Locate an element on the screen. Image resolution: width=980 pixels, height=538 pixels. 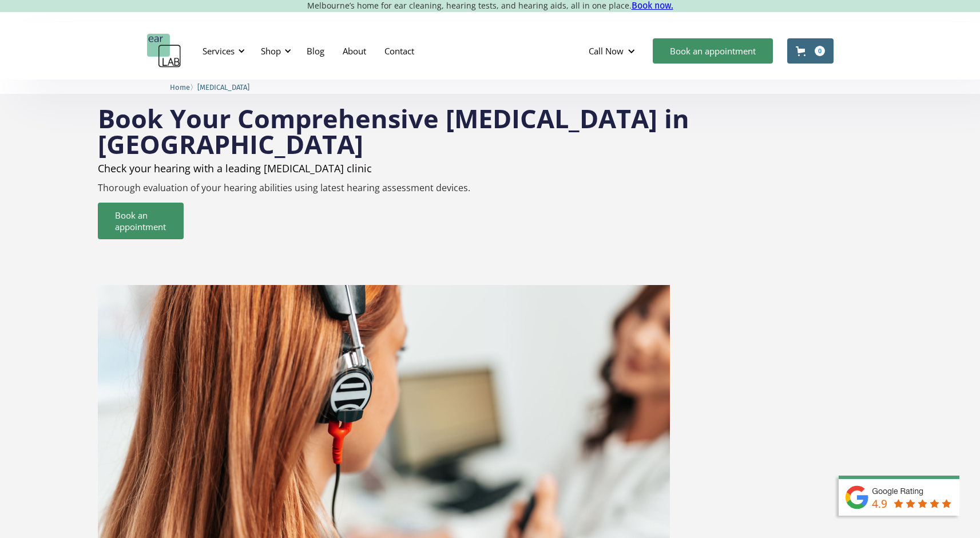
a: About is located at coordinates (354, 51).